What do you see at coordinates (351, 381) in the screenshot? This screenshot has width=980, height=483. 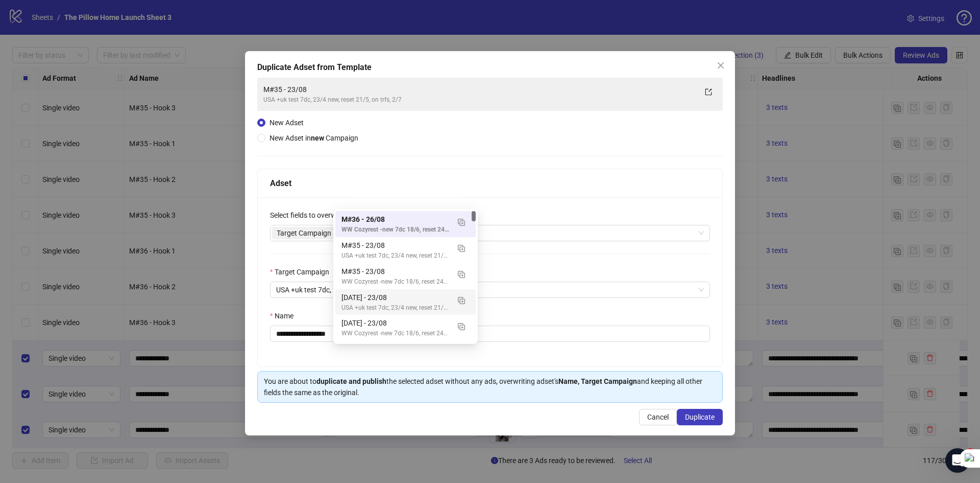 I see `strong: duplicate and publish` at bounding box center [351, 381].